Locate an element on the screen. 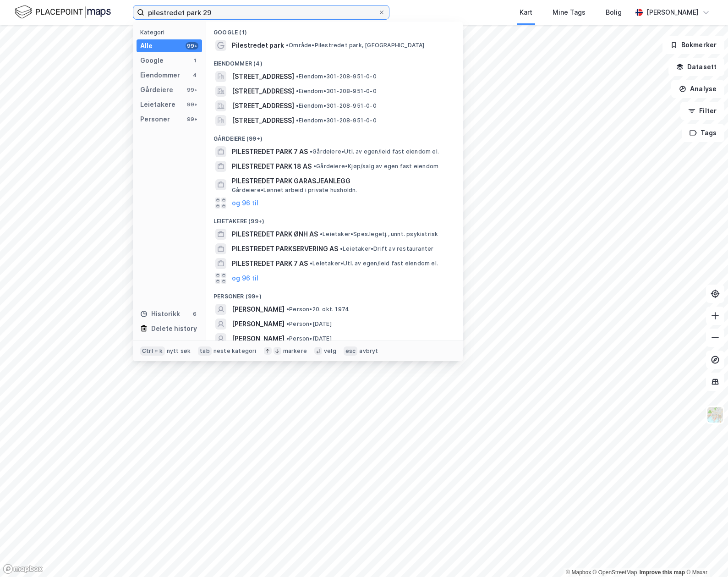 The image size is (728, 577). div: Gårdeiere is located at coordinates (156, 90).